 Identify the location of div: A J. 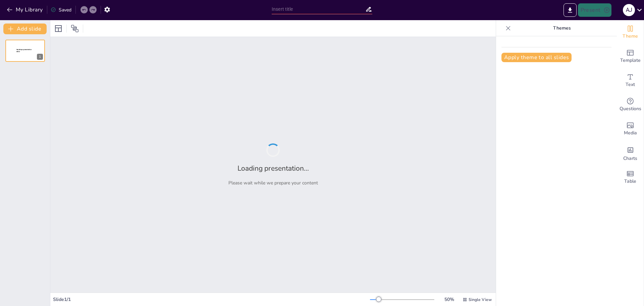
(629, 10).